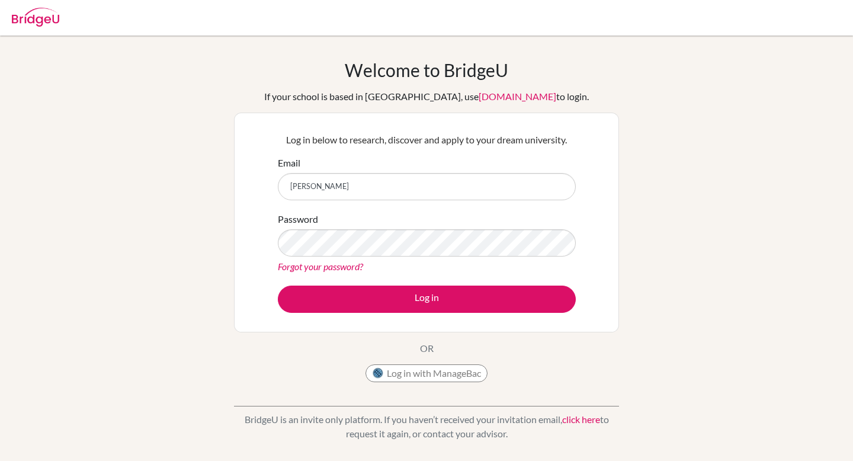  I want to click on p: BridgeU is an invite only platform. If you haven’t received your invitation email, to request it ..., so click(427, 427).